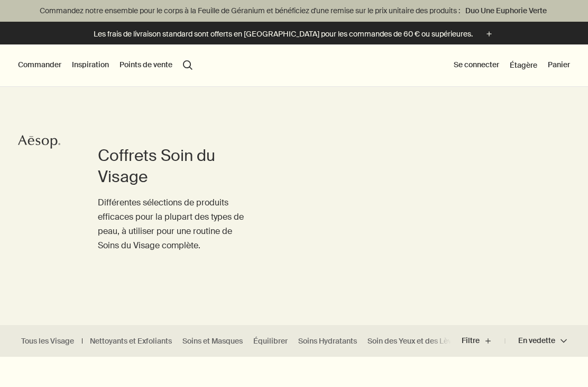  What do you see at coordinates (415, 341) in the screenshot?
I see `a: Soin des Yeux et des Lèvres` at bounding box center [415, 341].